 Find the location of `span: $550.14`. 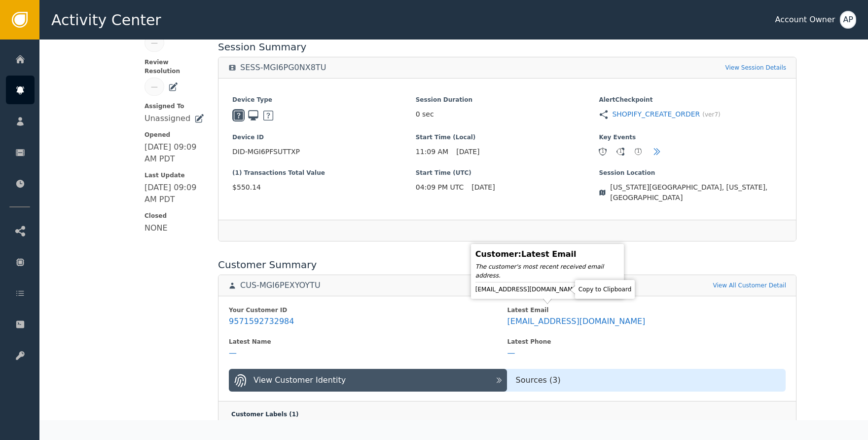

span: $550.14 is located at coordinates (324, 187).